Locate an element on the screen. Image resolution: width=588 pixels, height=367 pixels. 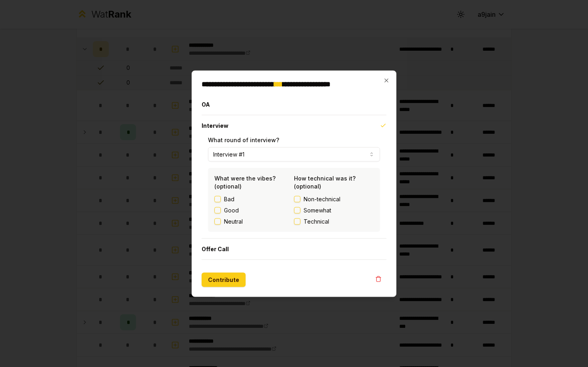
button: Offer Call is located at coordinates (294, 249).